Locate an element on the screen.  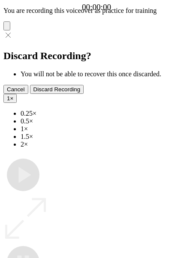
li: 0.25× is located at coordinates (105, 114).